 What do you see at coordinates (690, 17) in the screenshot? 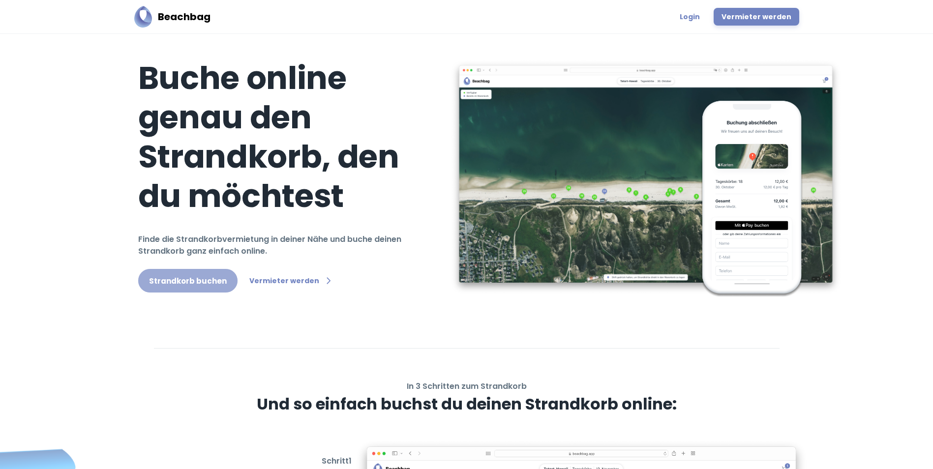
I see `a: Login` at bounding box center [690, 17].